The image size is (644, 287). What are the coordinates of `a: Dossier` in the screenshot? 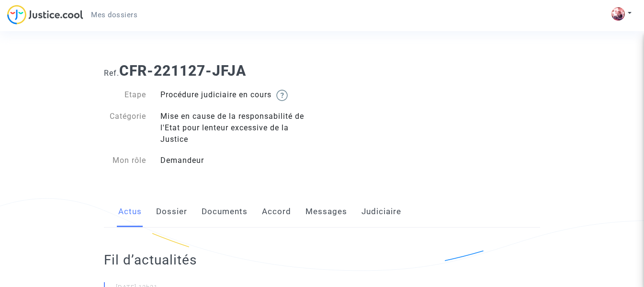 It's located at (171, 212).